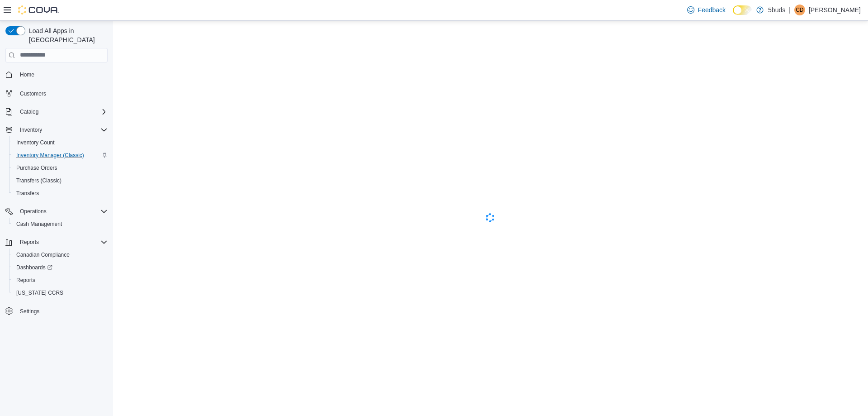  I want to click on span: Feedback, so click(712, 10).